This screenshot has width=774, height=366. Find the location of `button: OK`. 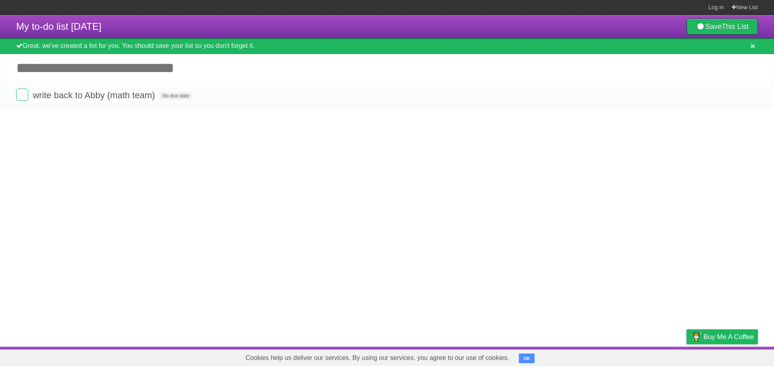

button: OK is located at coordinates (526, 359).